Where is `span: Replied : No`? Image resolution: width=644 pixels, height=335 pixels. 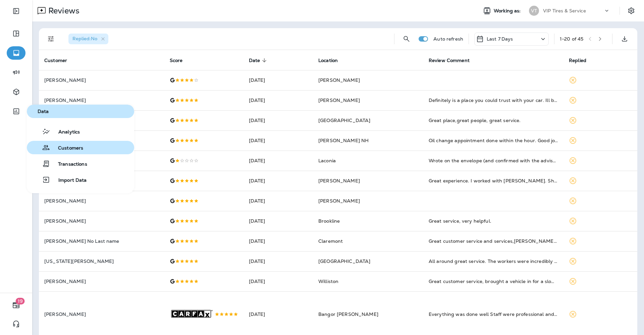 span: Replied : No is located at coordinates (85, 39).